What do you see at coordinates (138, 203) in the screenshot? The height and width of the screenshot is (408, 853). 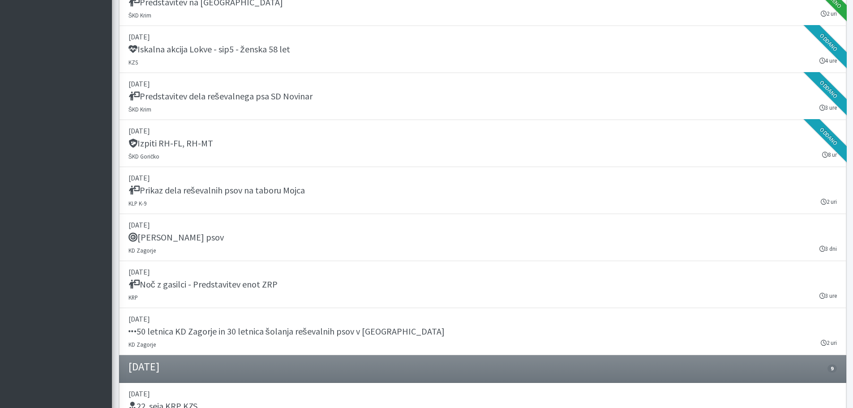 I see `small: KLP K-9` at bounding box center [138, 203].